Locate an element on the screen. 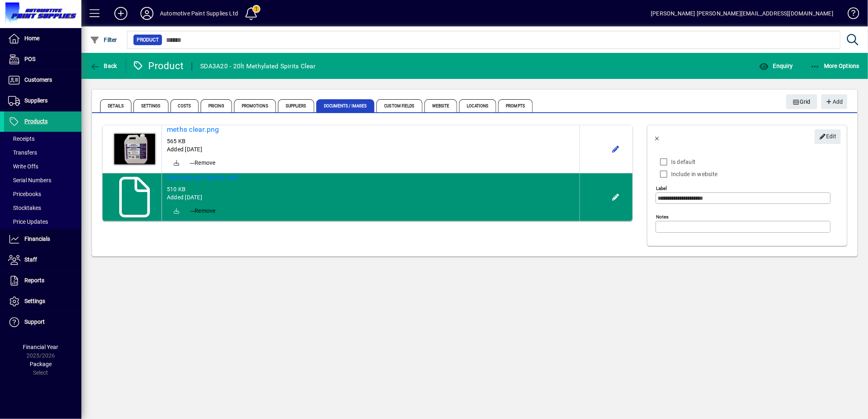 Image resolution: width=868 pixels, height=419 pixels. a: Receipts is located at coordinates (43, 139).